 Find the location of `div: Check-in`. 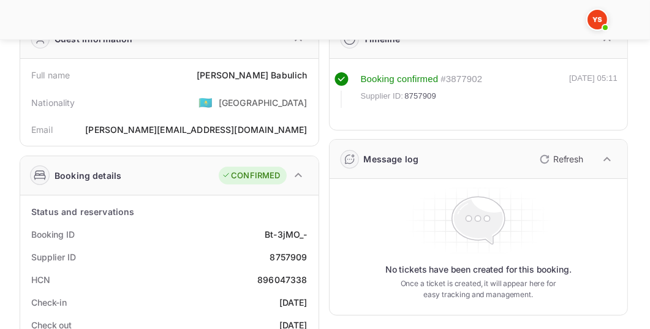

div: Check-in is located at coordinates (49, 302).